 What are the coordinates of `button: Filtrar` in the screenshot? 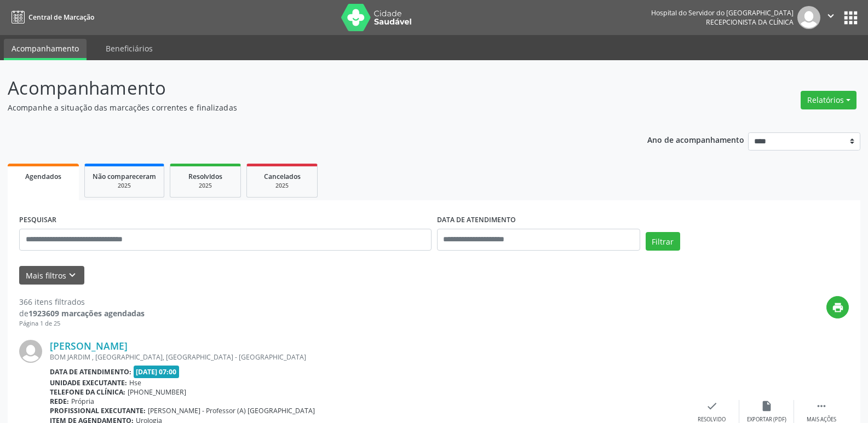 It's located at (662, 242).